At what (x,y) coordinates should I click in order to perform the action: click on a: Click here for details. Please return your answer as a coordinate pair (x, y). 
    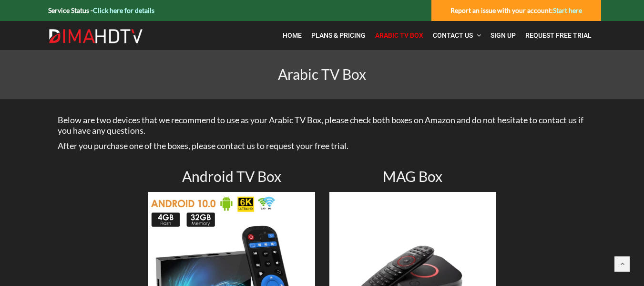
    Looking at the image, I should click on (124, 10).